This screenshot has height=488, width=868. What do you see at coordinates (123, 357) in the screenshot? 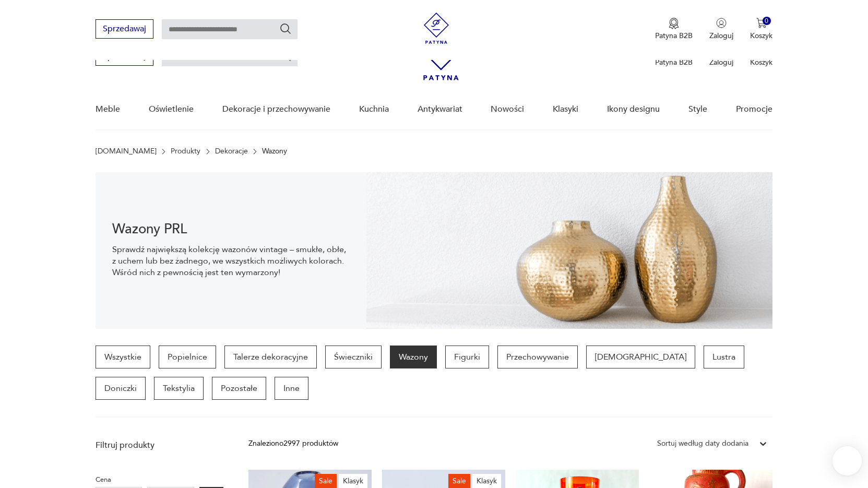
I see `a: Wszystkie` at bounding box center [123, 357].